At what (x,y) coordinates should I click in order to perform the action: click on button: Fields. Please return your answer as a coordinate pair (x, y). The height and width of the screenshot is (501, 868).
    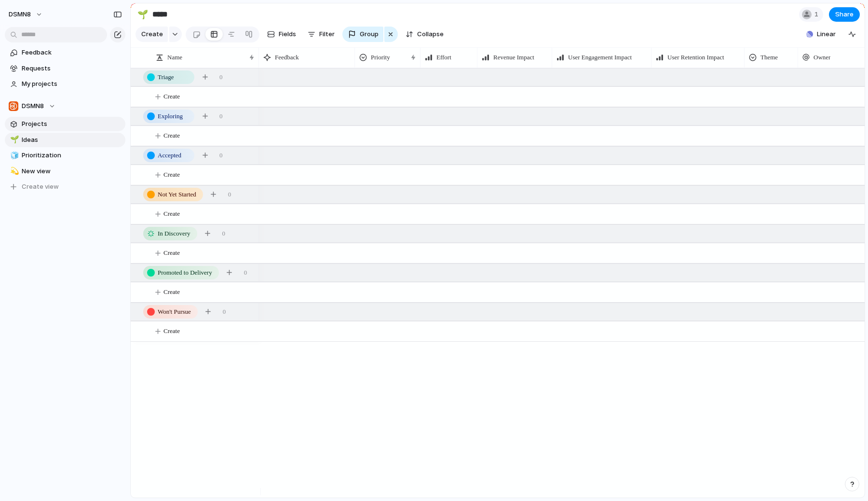
    Looking at the image, I should click on (282, 35).